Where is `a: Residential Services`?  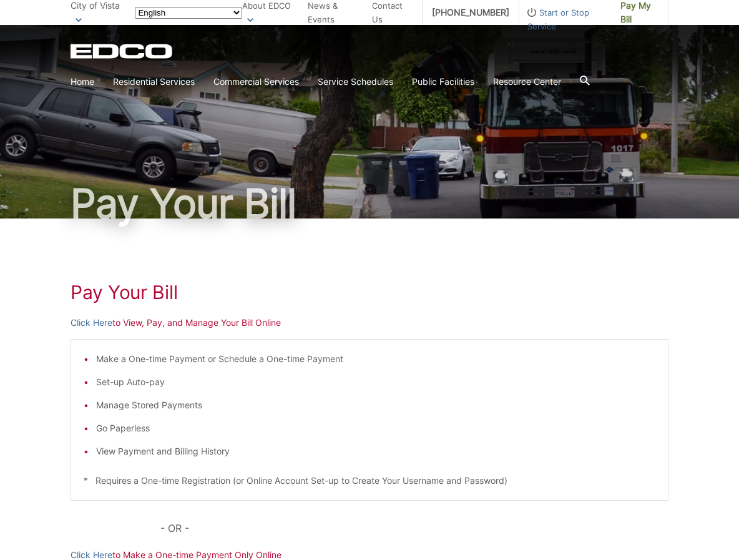
a: Residential Services is located at coordinates (154, 81).